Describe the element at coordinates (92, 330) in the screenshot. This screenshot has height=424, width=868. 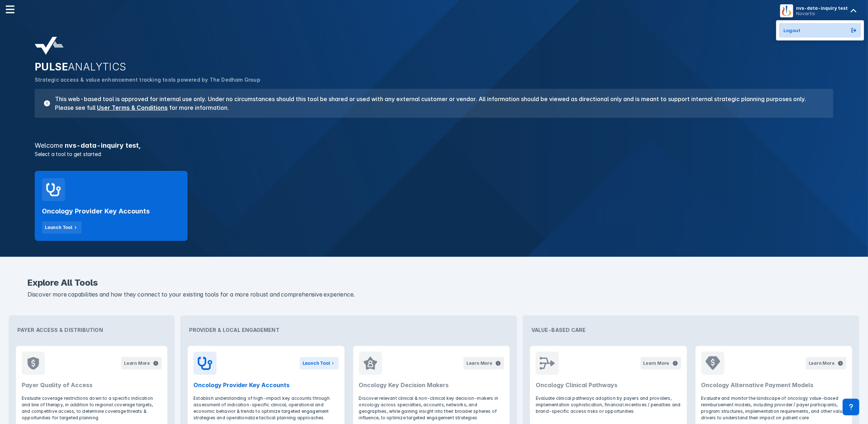
I see `div: Payer Access & Distribution` at that location.